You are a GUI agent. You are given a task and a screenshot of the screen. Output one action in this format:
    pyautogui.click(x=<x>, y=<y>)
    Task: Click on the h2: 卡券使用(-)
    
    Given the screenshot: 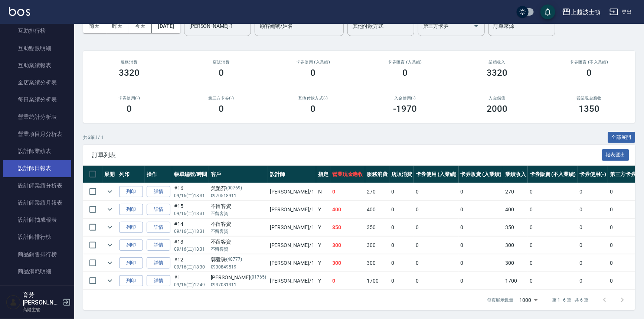 What is the action you would take?
    pyautogui.click(x=130, y=98)
    